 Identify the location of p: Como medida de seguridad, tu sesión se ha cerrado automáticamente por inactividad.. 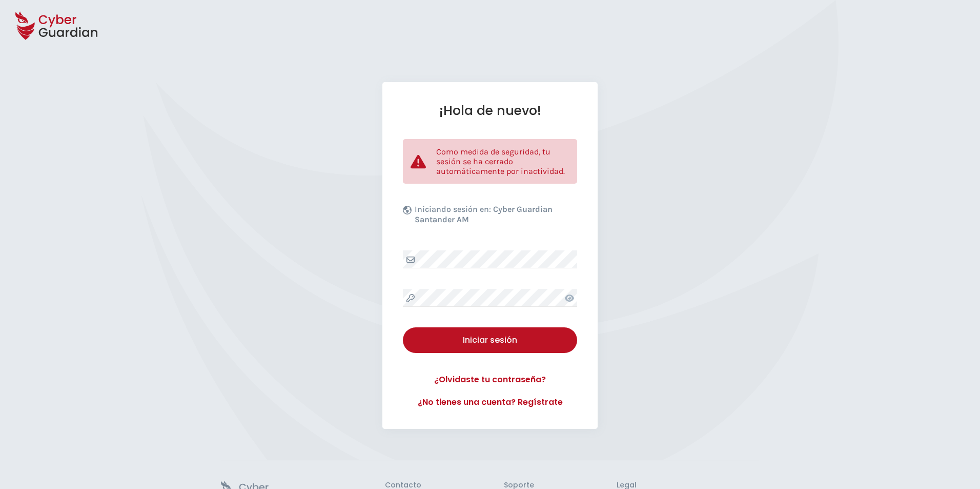
(503, 161).